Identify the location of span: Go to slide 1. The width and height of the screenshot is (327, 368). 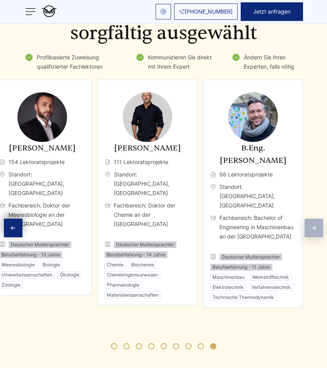
(114, 346).